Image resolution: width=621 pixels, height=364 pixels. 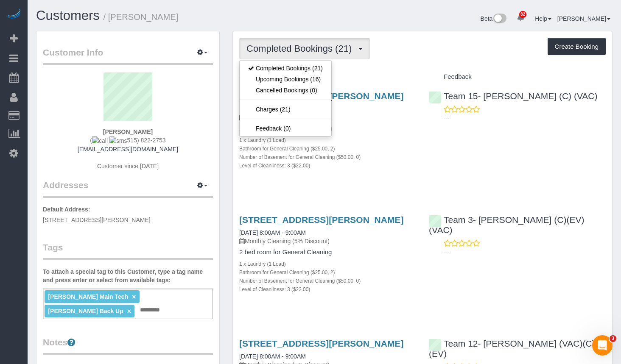 I want to click on span: 3, so click(x=613, y=339).